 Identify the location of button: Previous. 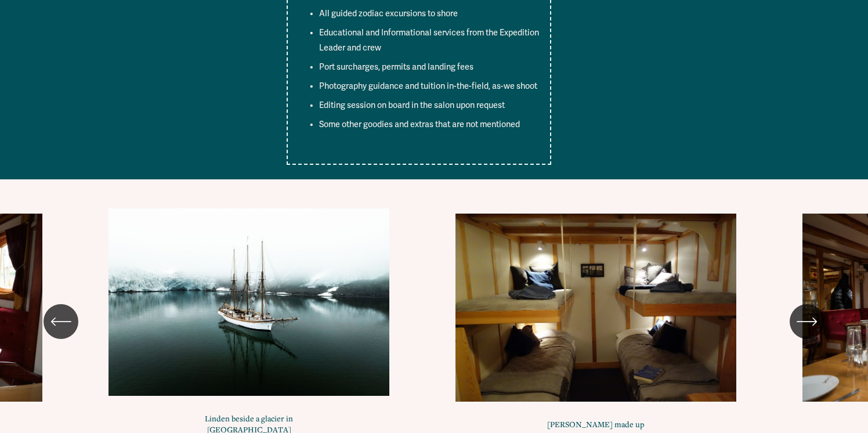
(61, 321).